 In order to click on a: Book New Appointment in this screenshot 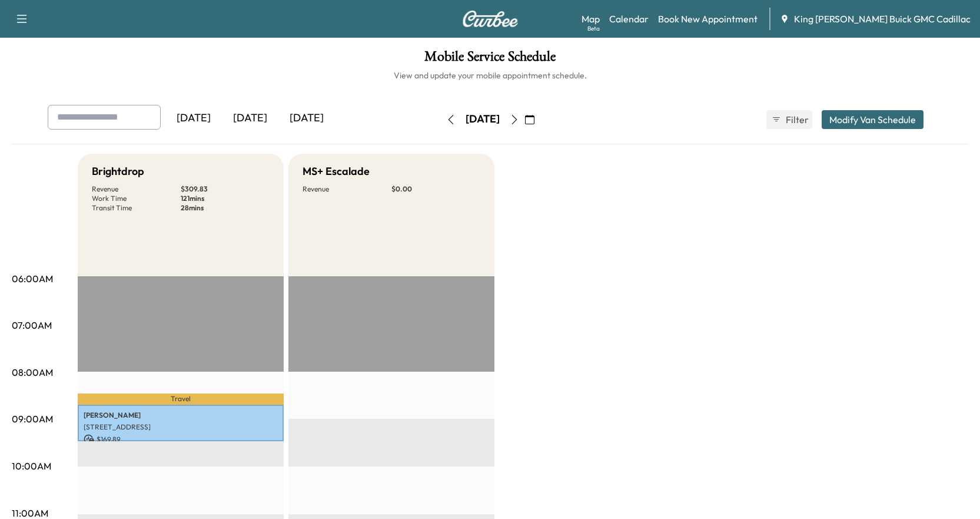, I will do `click(708, 19)`.